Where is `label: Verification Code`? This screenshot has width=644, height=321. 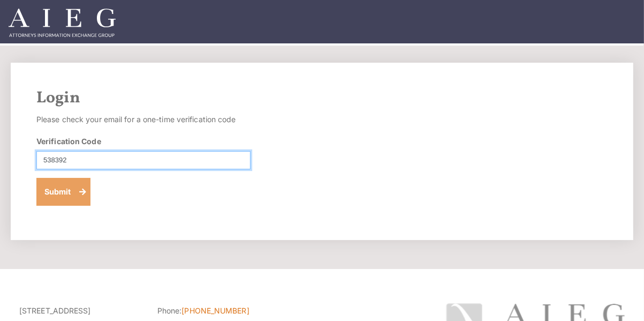
label: Verification Code is located at coordinates (69, 140).